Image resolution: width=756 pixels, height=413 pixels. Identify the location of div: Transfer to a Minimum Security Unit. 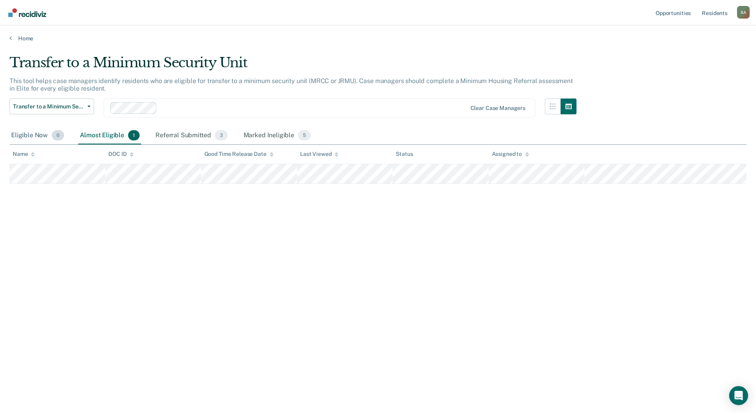
(293, 66).